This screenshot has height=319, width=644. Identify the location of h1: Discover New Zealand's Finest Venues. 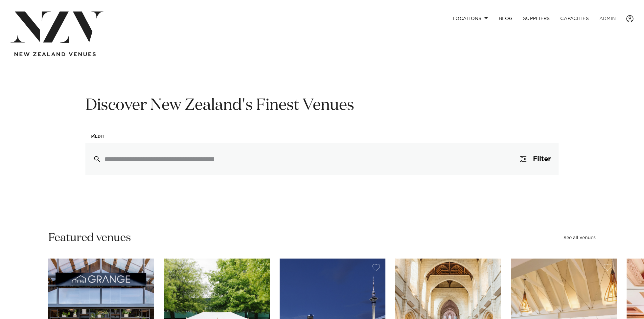
(322, 105).